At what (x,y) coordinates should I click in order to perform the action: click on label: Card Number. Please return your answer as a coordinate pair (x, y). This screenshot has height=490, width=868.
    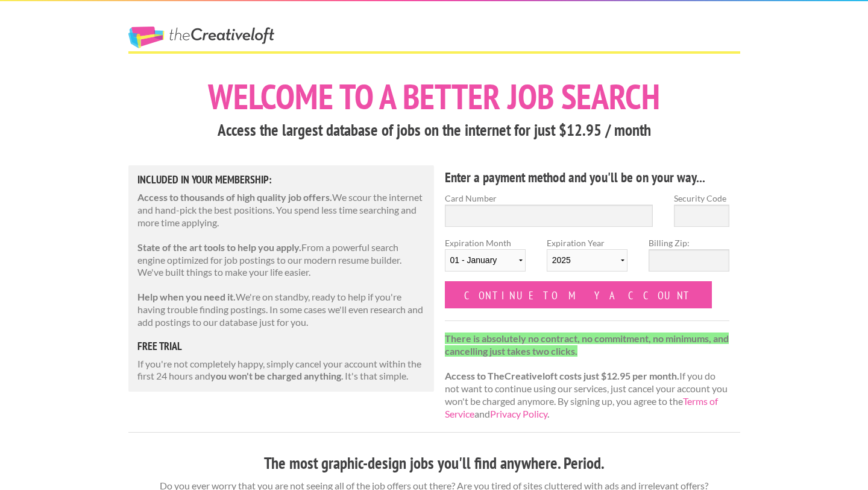
    Looking at the image, I should click on (549, 198).